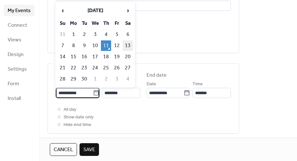 The image size is (297, 161). Describe the element at coordinates (117, 23) in the screenshot. I see `th: Fr` at that location.